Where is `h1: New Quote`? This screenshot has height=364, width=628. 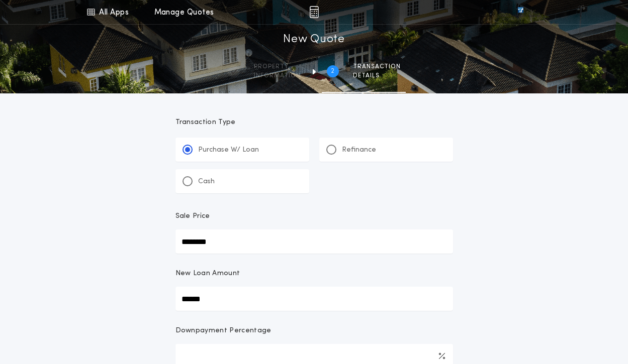
h1: New Quote is located at coordinates (314, 40).